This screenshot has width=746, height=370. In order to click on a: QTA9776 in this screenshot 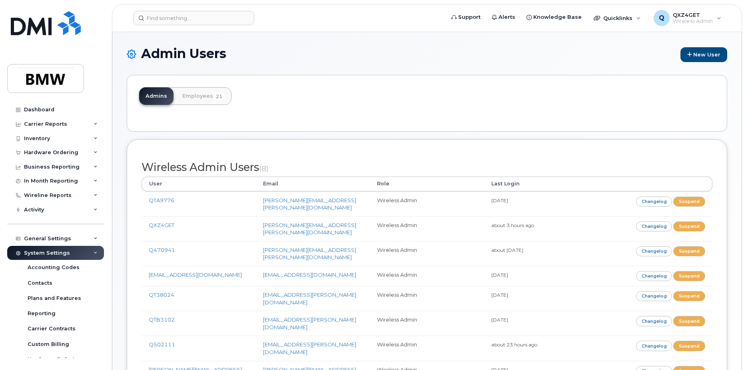, I will do `click(162, 200)`.